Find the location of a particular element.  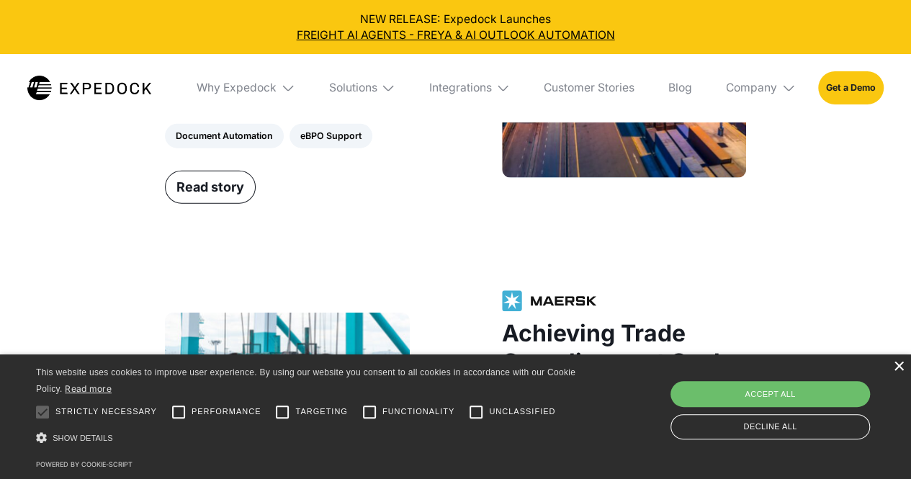

a: Customer Stories is located at coordinates (589, 88).